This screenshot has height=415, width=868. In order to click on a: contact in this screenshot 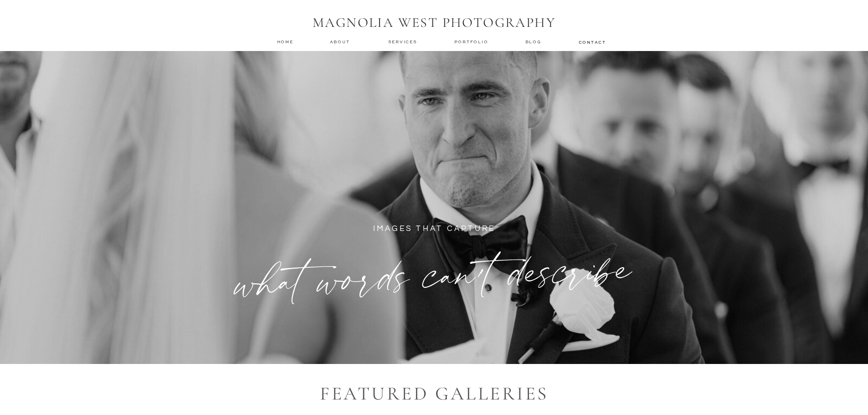, I will do `click(592, 42)`.